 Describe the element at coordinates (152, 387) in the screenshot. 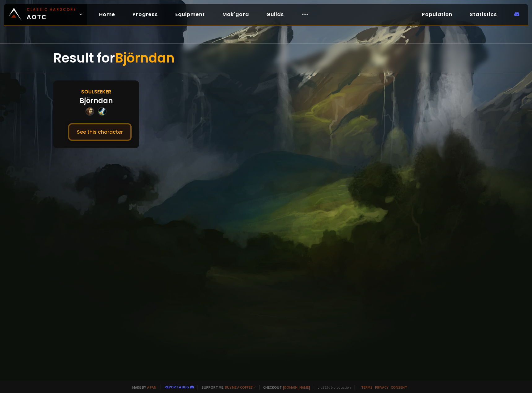

I see `a: a fan` at that location.